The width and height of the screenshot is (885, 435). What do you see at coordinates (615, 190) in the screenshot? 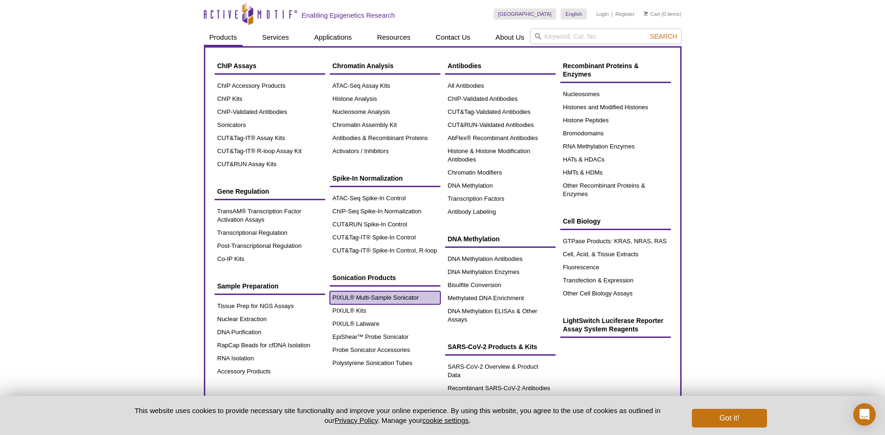
I see `a: Other Recombinant Proteins & Enzymes` at bounding box center [615, 190].